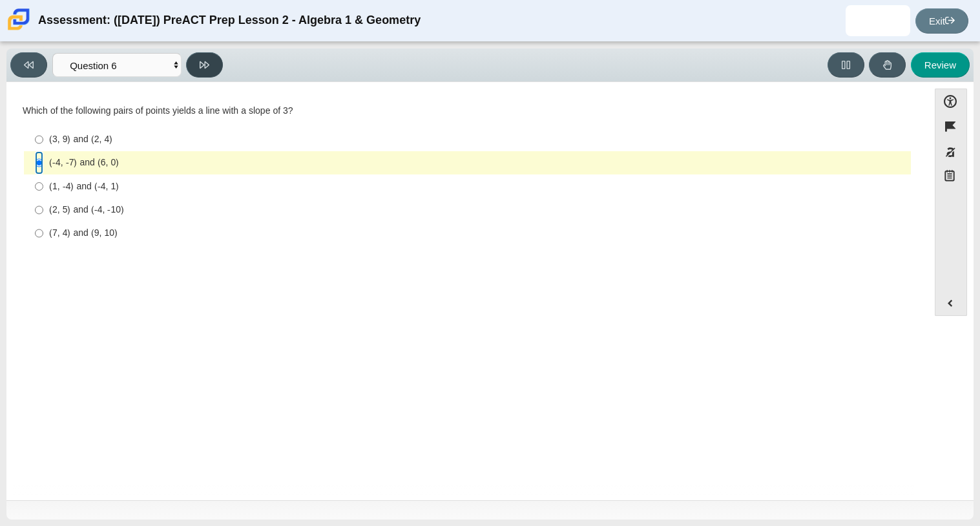 This screenshot has height=526, width=980. I want to click on div: (-4, -7) and (6, 0), so click(477, 162).